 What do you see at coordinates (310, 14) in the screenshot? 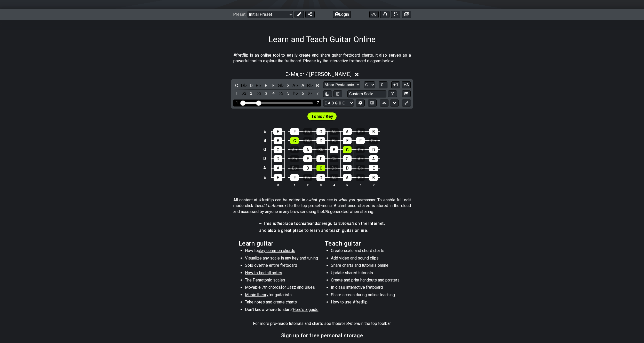
I see `button: Share Preset` at bounding box center [310, 14].